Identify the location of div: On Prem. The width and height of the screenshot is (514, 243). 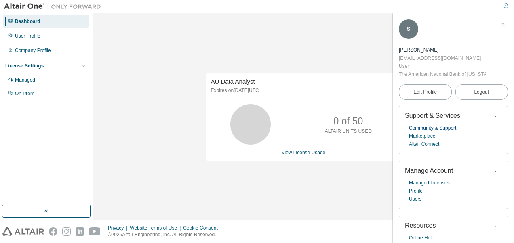
(25, 94).